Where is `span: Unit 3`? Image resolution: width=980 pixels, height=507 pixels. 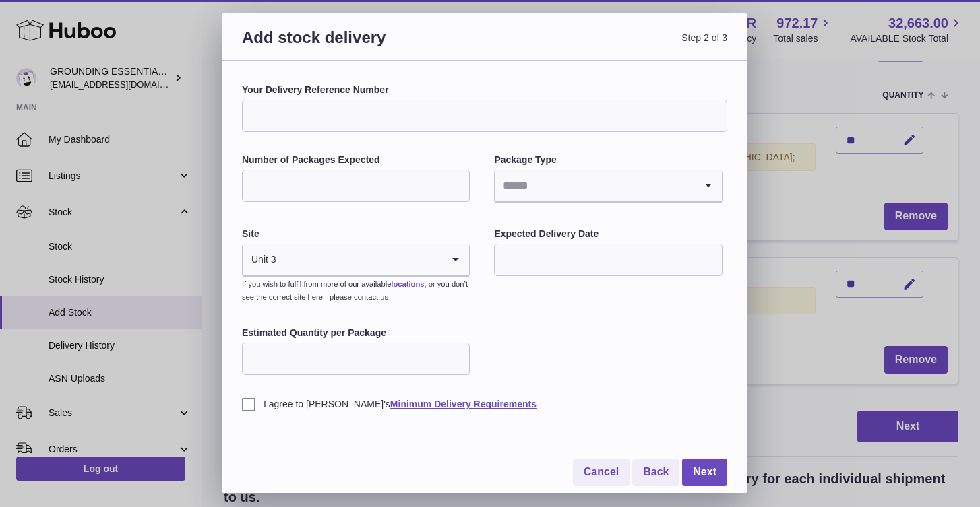
span: Unit 3 is located at coordinates (260, 260).